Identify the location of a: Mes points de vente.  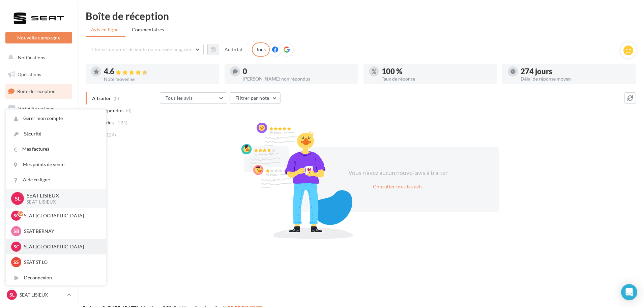
(56, 165).